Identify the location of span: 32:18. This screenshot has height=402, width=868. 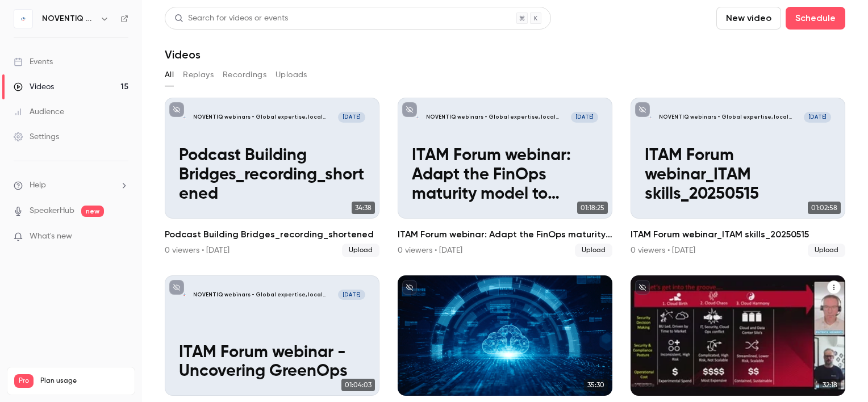
(830, 385).